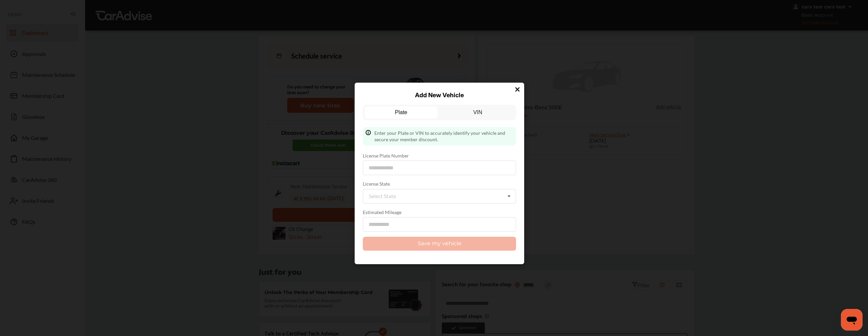 Image resolution: width=868 pixels, height=336 pixels. Describe the element at coordinates (439, 136) in the screenshot. I see `div: Enter your Plate or VIN to accurately identify your vehicle and secure your member discount.` at that location.